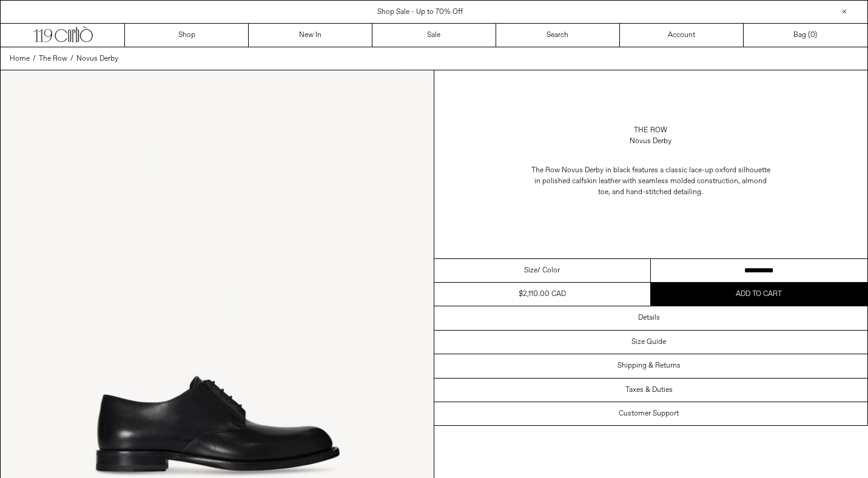 The image size is (868, 478). Describe the element at coordinates (812, 35) in the screenshot. I see `span: 0` at that location.